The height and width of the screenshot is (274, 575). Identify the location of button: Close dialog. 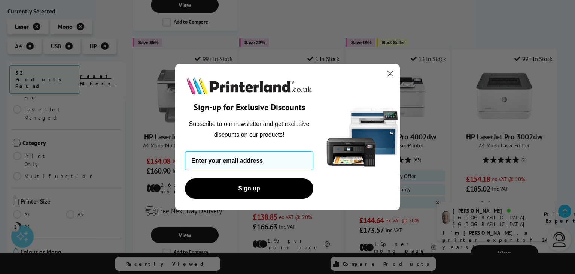
(390, 73).